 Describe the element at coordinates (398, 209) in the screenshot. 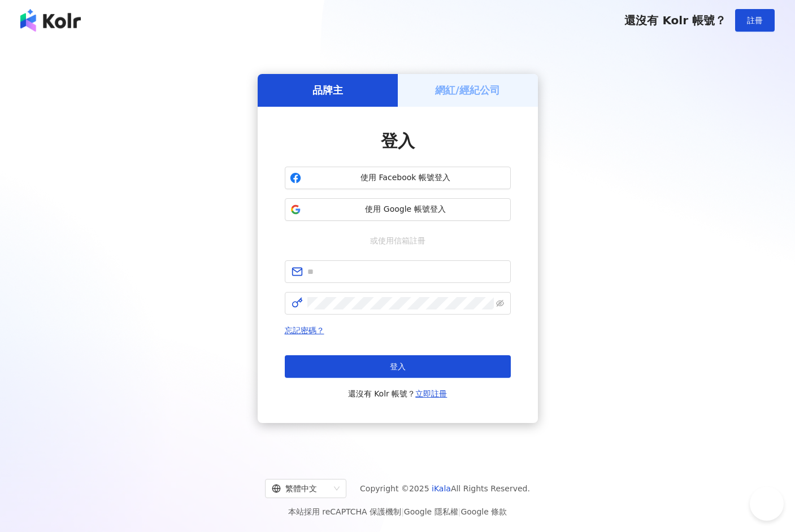

I see `button: 使用 Google 帳號登入` at that location.